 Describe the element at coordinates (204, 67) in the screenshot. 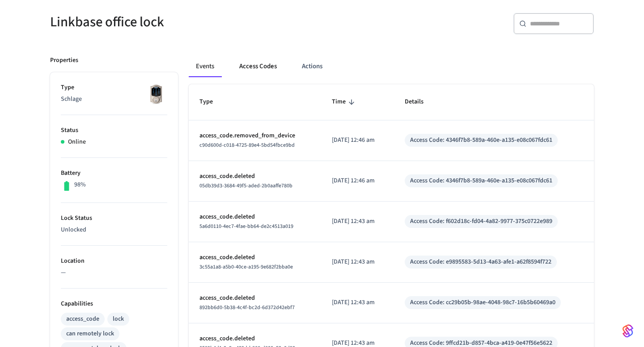

I see `button: Events` at that location.